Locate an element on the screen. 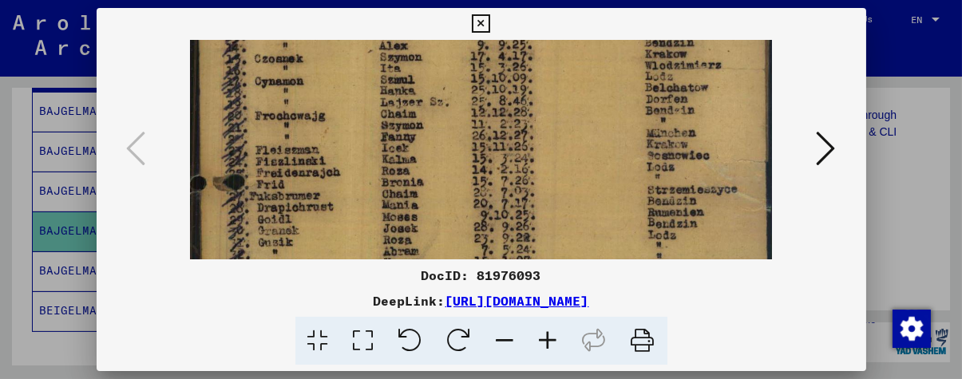 The width and height of the screenshot is (962, 379). div: DocID: 81976093 is located at coordinates (482, 276).